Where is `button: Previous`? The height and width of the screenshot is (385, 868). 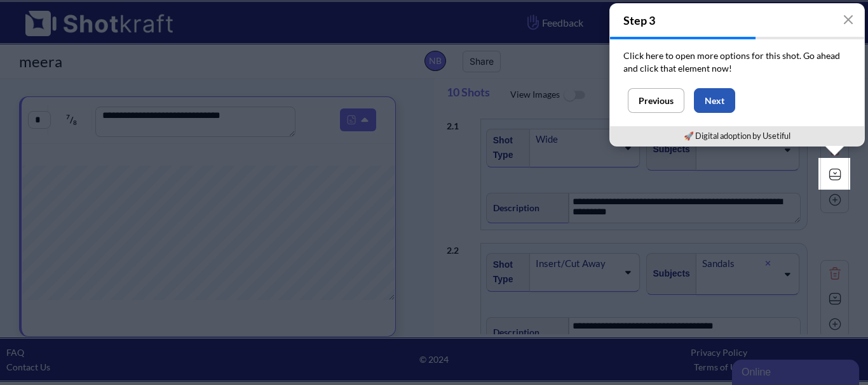 button: Previous is located at coordinates (656, 100).